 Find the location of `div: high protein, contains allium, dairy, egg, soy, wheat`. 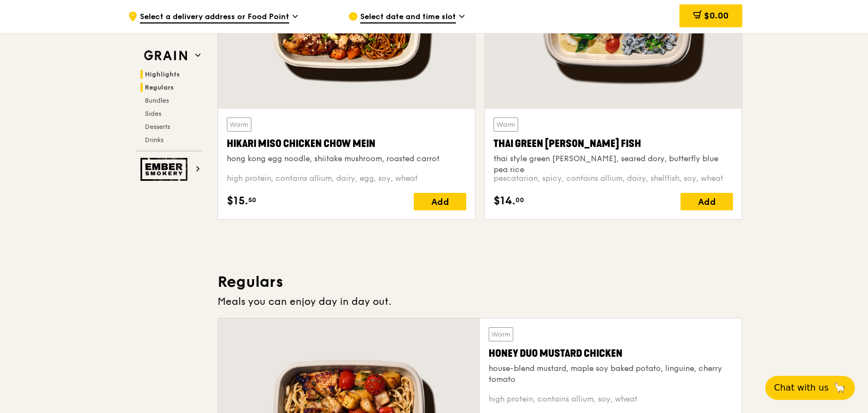

div: high protein, contains allium, dairy, egg, soy, wheat is located at coordinates (346, 179).